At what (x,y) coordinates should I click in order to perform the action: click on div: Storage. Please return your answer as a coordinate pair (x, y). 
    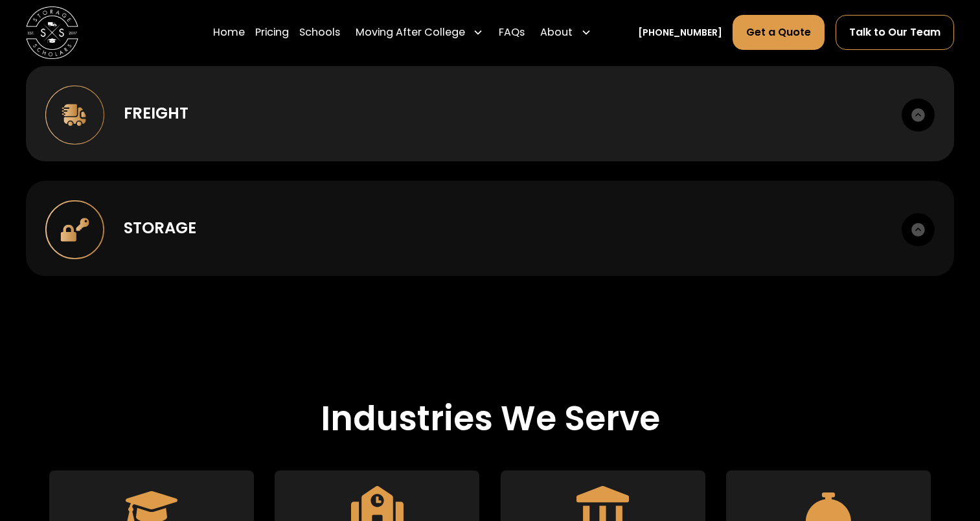
    Looking at the image, I should click on (160, 228).